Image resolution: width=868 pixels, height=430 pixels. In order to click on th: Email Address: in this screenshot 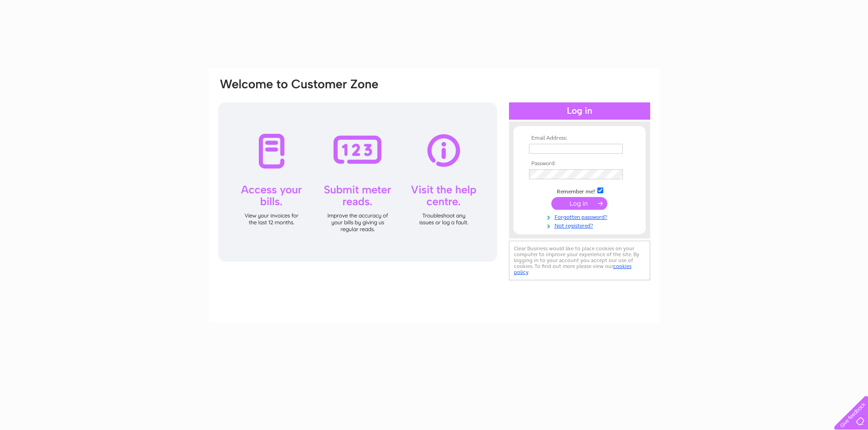, I will do `click(579, 139)`.